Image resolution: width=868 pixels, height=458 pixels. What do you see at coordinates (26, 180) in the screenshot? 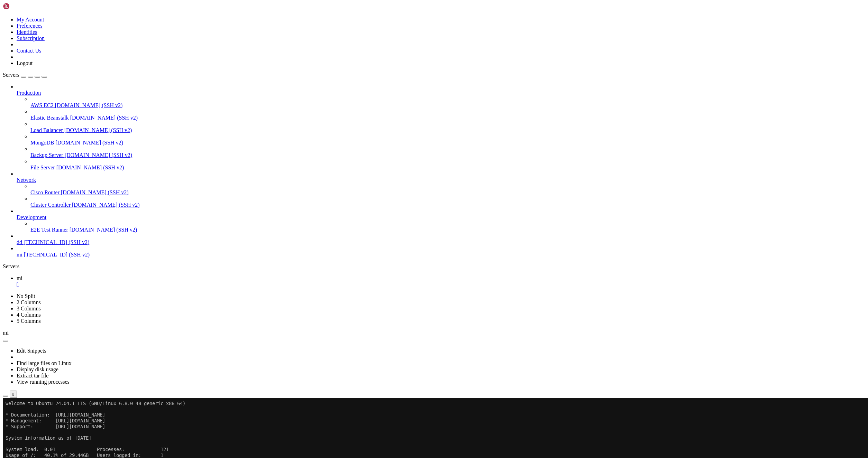
I see `span: Network` at bounding box center [26, 180].